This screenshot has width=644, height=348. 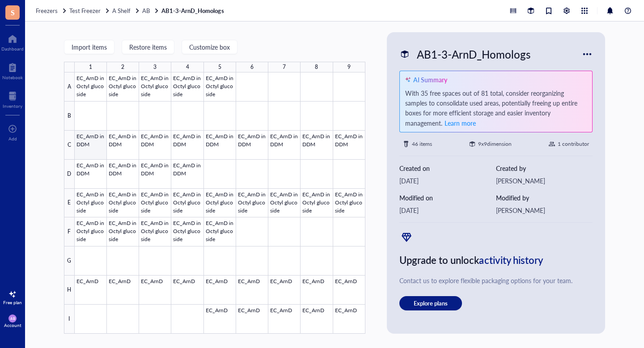 What do you see at coordinates (89, 47) in the screenshot?
I see `span: Import items` at bounding box center [89, 47].